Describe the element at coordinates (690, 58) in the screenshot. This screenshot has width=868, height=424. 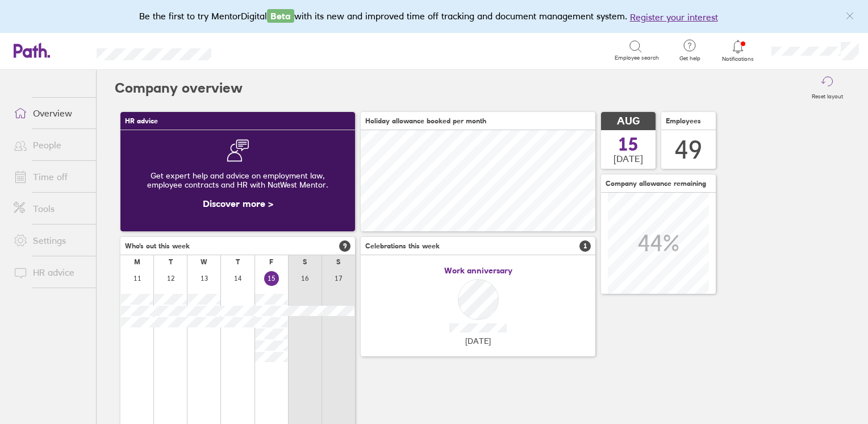
I see `span: Get help` at that location.